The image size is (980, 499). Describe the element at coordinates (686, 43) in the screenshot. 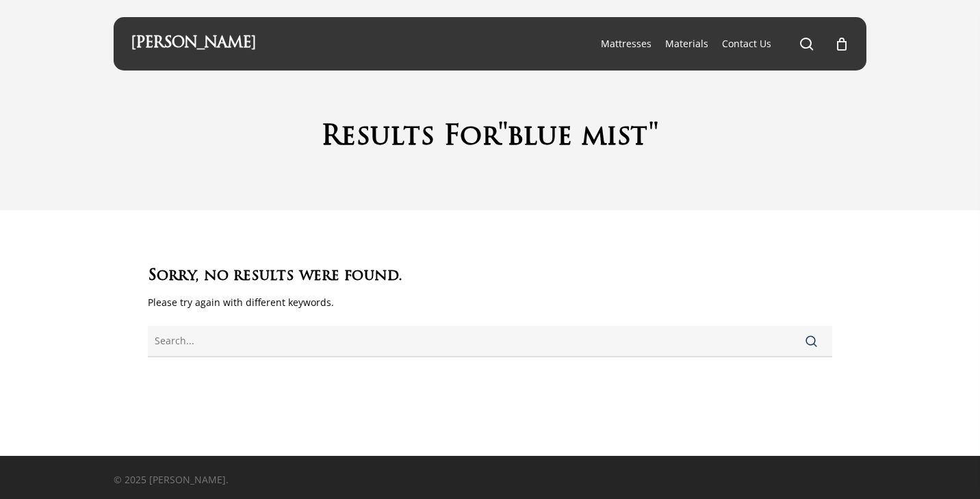

I see `span: Materials` at that location.